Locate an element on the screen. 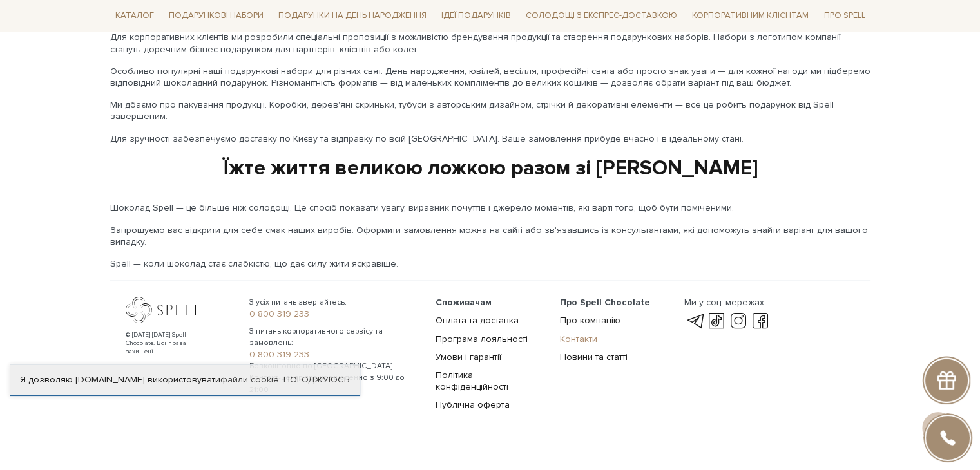 The image size is (980, 470). a: facebook is located at coordinates (761, 321).